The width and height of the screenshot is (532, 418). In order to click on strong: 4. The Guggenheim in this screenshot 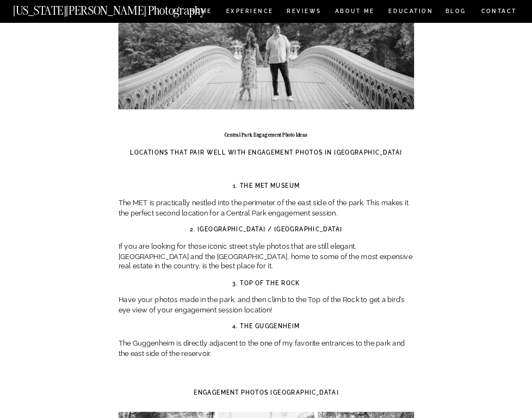, I will do `click(266, 326)`.